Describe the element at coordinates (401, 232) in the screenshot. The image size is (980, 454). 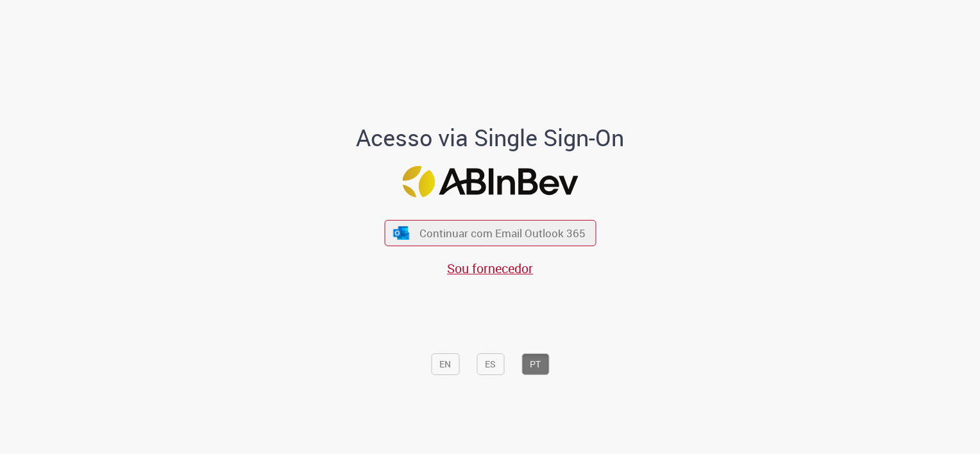
I see `img: ícone Azure/Microsoft 360` at that location.